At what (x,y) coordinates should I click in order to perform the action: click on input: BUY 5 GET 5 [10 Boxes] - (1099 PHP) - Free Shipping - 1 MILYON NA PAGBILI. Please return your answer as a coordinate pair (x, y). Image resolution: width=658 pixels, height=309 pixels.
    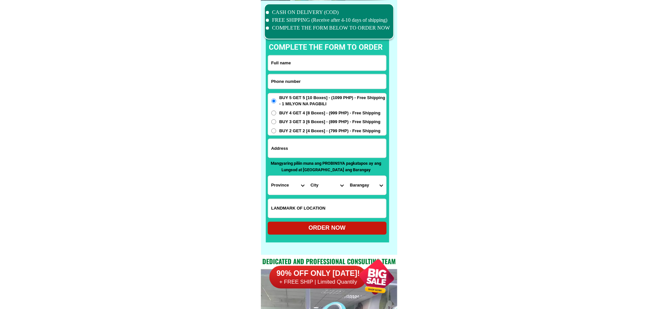
    Looking at the image, I should click on (274, 101).